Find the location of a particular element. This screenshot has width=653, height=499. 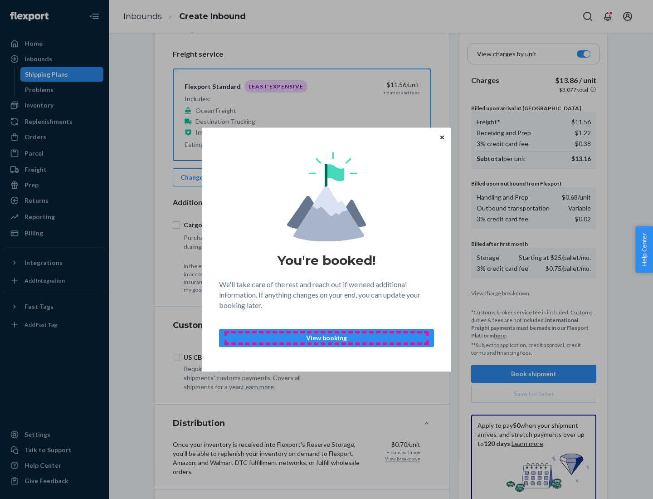

p: View booking is located at coordinates (327, 338).